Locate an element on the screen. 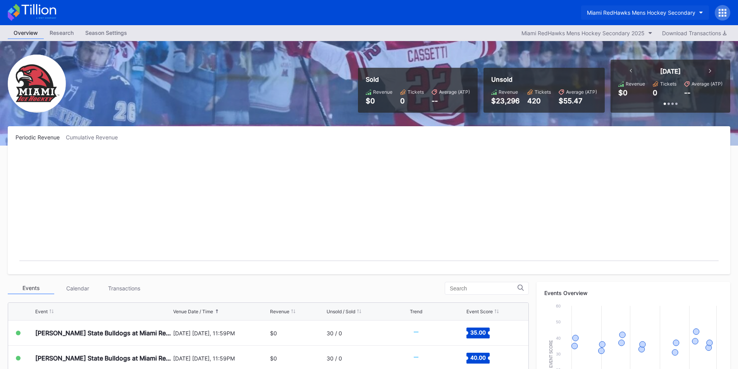 The height and width of the screenshot is (369, 738). button: Miami RedHawks Mens Hockey Secondary is located at coordinates (645, 12).